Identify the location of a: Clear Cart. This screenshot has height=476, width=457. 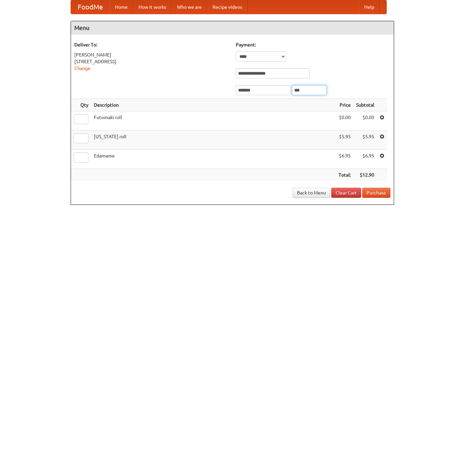
(346, 193).